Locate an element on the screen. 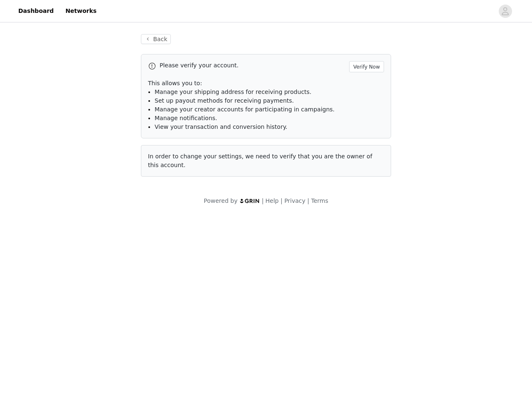 Image resolution: width=532 pixels, height=399 pixels. span: Manage your shipping address for receiving products. is located at coordinates (233, 92).